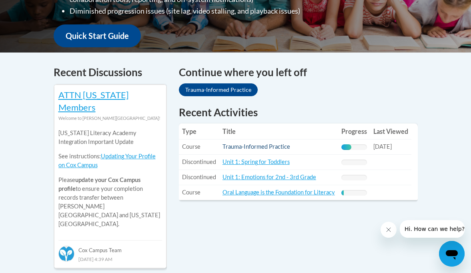 Image resolution: width=471 pixels, height=273 pixels. Describe the element at coordinates (66, 254) in the screenshot. I see `img: Cox Campus Team` at that location.